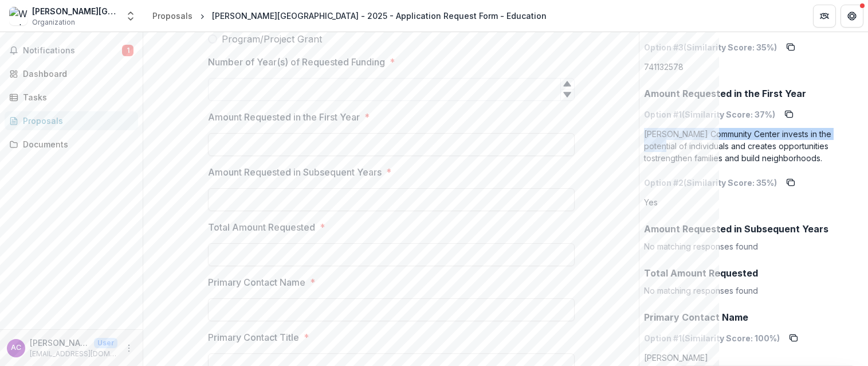 The height and width of the screenshot is (366, 868). What do you see at coordinates (19, 16) in the screenshot?
I see `img: Wesley Community Center` at bounding box center [19, 16].